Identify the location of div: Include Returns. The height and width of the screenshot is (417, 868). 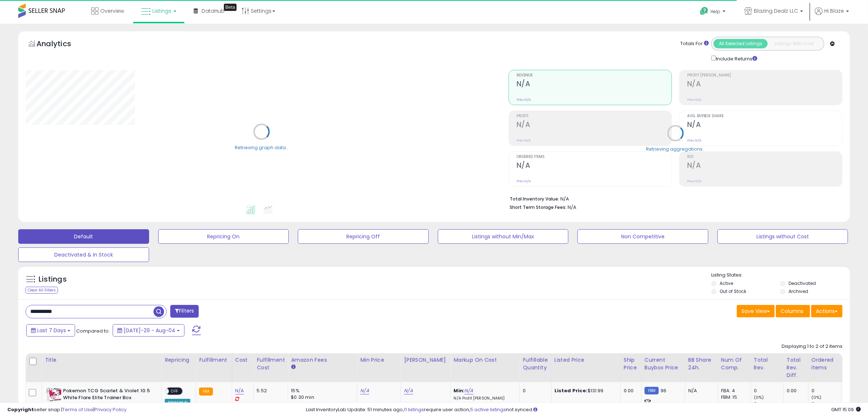
(735, 58).